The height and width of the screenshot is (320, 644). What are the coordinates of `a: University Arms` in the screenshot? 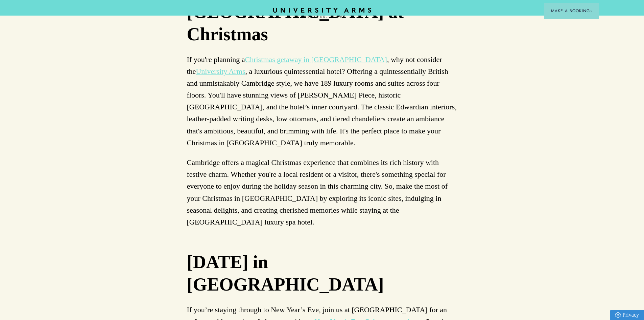 It's located at (221, 71).